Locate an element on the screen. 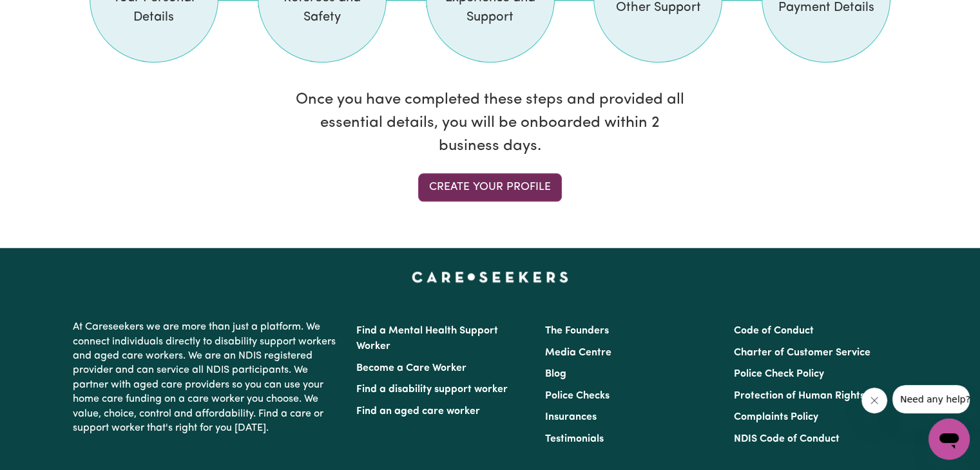 The height and width of the screenshot is (470, 980). a: Create your profile is located at coordinates (489, 188).